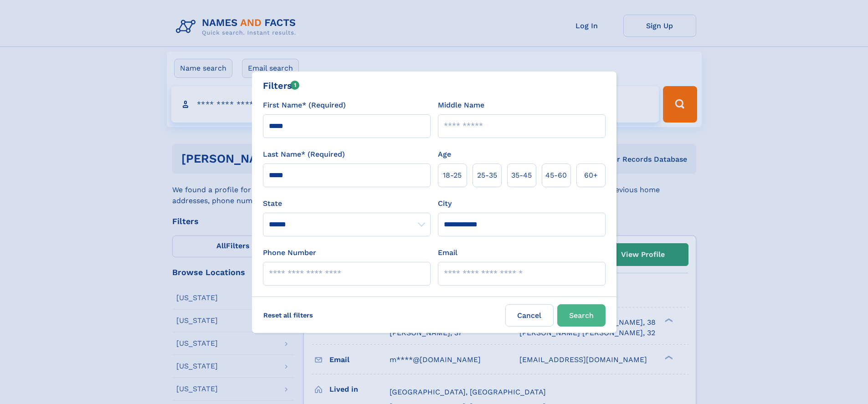 This screenshot has width=868, height=404. What do you see at coordinates (304, 105) in the screenshot?
I see `label: First Name* (Required)` at bounding box center [304, 105].